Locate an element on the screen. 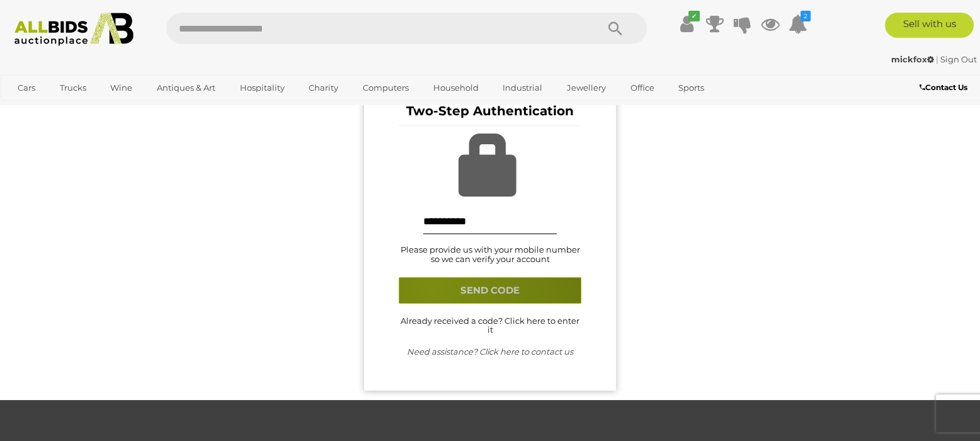  a: Household is located at coordinates (456, 87).